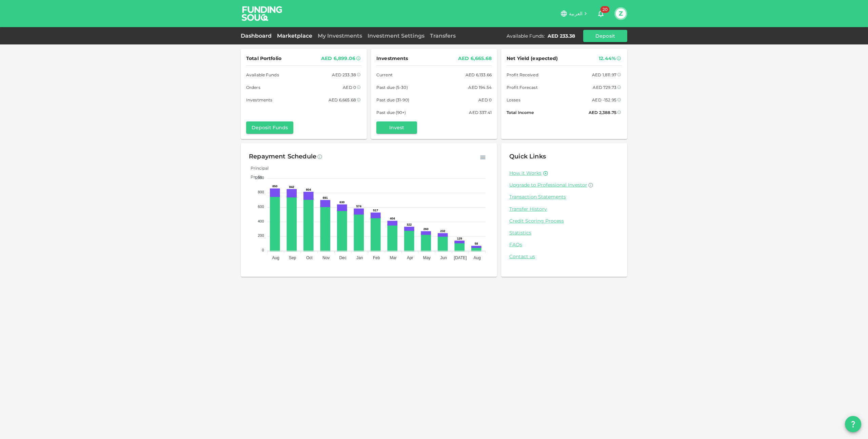 Image resolution: width=868 pixels, height=439 pixels. What do you see at coordinates (393, 258) in the screenshot?
I see `tspan: Mar` at bounding box center [393, 258].